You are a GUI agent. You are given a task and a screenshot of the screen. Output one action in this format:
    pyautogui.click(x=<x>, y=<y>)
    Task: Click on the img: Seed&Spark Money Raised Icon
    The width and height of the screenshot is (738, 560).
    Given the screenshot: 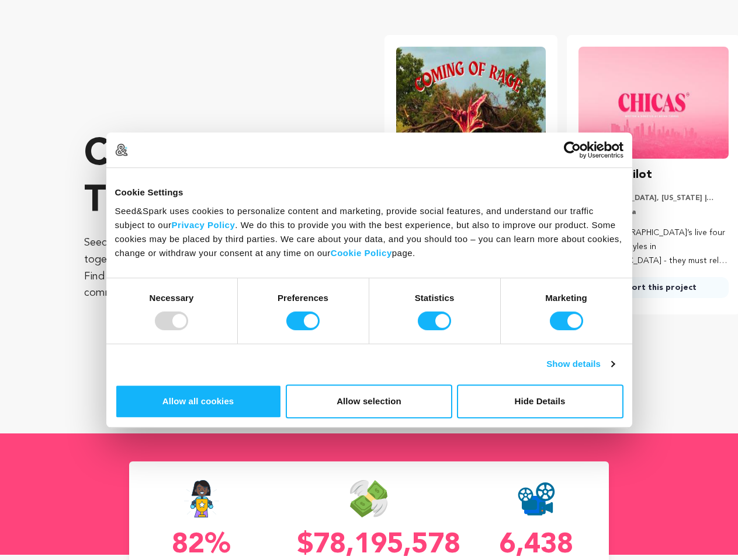 What is the action you would take?
    pyautogui.click(x=368, y=499)
    